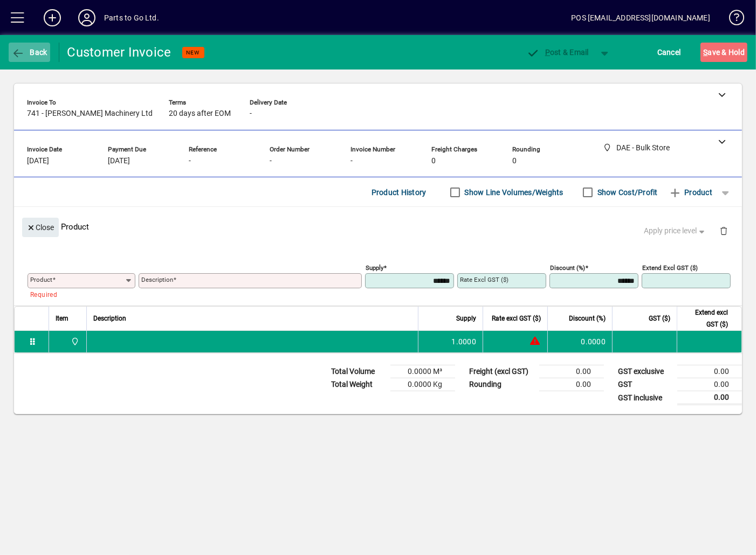 This screenshot has width=756, height=555. Describe the element at coordinates (40, 227) in the screenshot. I see `app-page-header-button: Close` at that location.